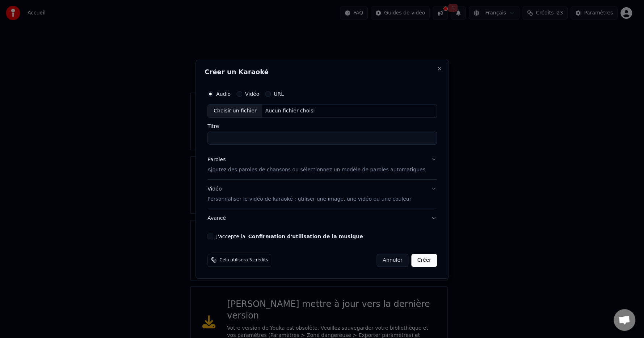 Image resolution: width=644 pixels, height=338 pixels. Describe the element at coordinates (322, 194) in the screenshot. I see `button: VidéoPersonnaliser le vidéo de karaoké : utiliser une image, une vidéo ou une couleur` at that location.